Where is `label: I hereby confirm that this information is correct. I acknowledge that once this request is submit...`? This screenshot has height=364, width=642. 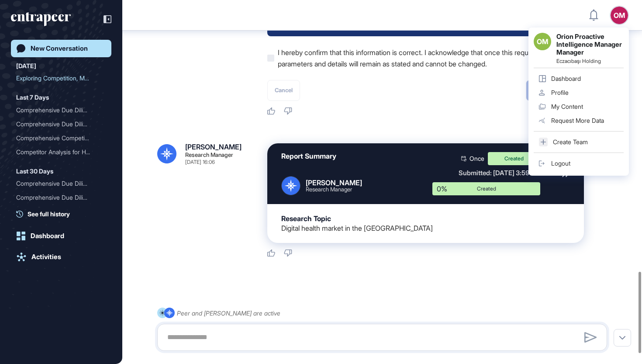 label: I hereby confirm that this information is correct. I acknowledge that once this request is submit... is located at coordinates (441, 58).